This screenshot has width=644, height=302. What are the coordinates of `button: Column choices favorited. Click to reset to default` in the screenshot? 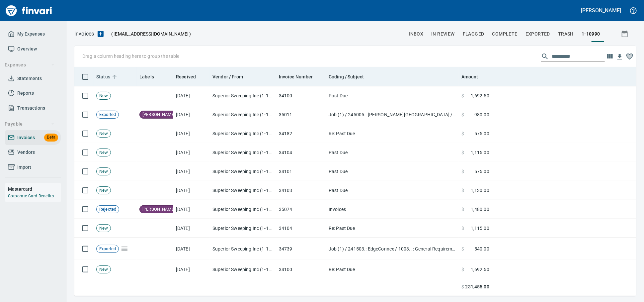 It's located at (630, 56).